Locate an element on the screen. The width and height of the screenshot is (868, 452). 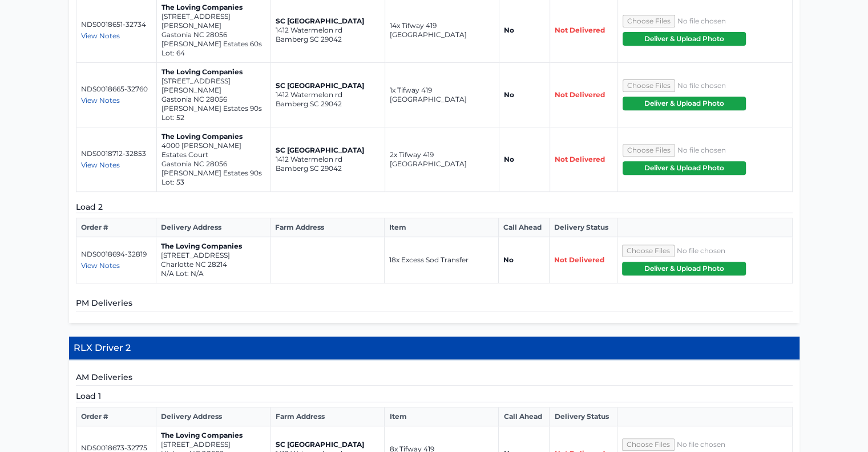
h5: PM Deliveries is located at coordinates (434, 304).